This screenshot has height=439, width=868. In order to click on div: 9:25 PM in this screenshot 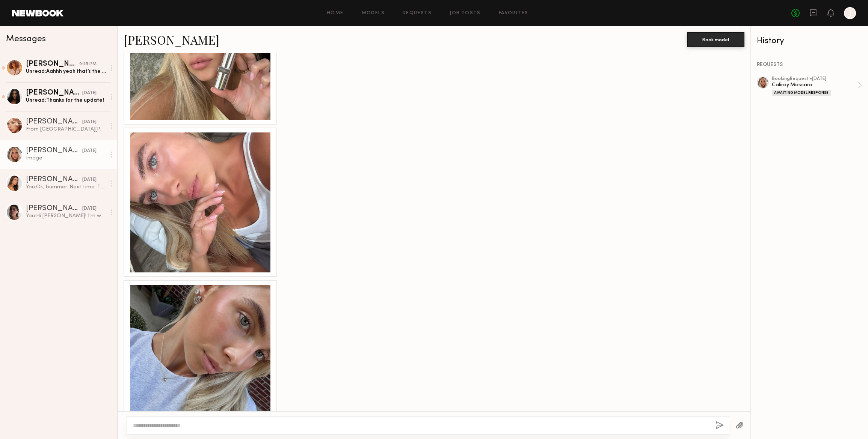, I will do `click(88, 64)`.